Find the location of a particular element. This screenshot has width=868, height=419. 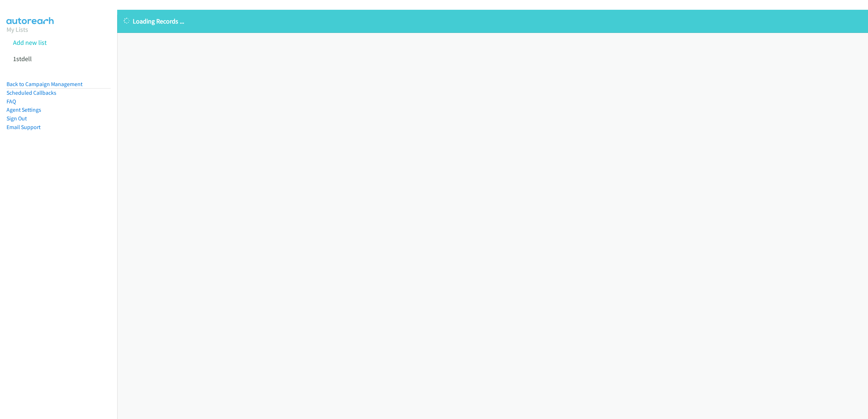

p: Loading Records ... is located at coordinates (492, 21).